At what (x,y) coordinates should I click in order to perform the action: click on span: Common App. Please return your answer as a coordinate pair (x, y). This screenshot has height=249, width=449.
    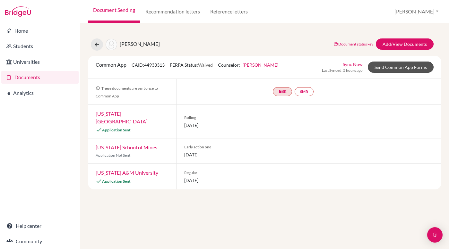
    Looking at the image, I should click on (111, 65).